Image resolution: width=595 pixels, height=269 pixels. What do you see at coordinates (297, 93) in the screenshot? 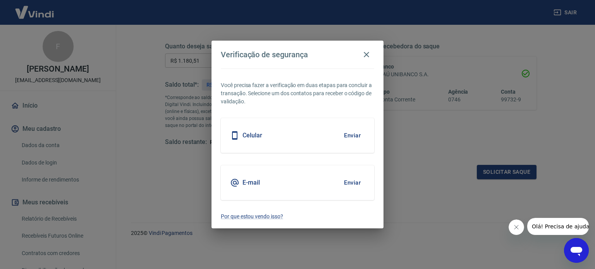
I see `p: Você precisa fazer a verificação em duas etapas para concluir a transação. Selecione um dos conta...` at bounding box center [297, 93].